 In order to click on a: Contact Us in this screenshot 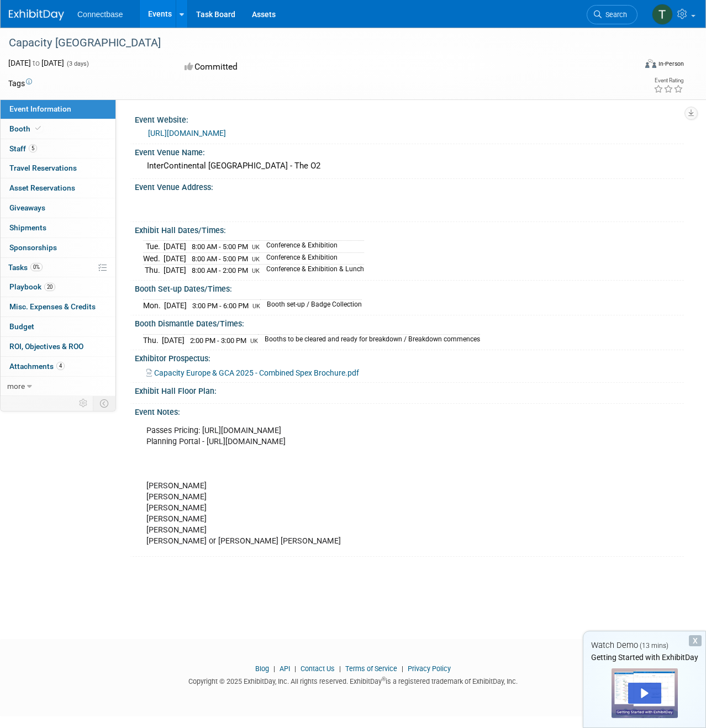, I will do `click(318, 668)`.